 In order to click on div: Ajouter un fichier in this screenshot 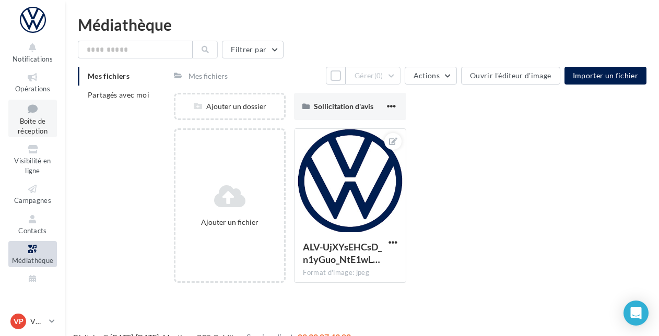, I will do `click(230, 223)`.